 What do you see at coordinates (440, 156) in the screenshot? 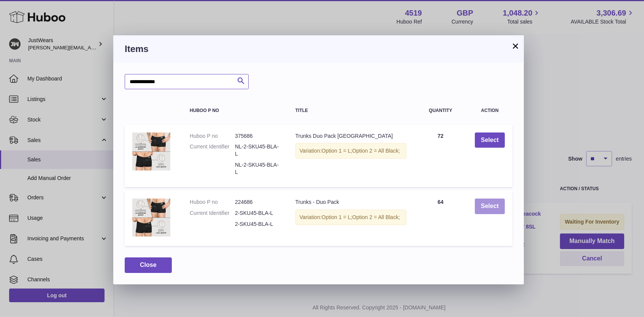
I see `td: 72` at bounding box center [440, 156].